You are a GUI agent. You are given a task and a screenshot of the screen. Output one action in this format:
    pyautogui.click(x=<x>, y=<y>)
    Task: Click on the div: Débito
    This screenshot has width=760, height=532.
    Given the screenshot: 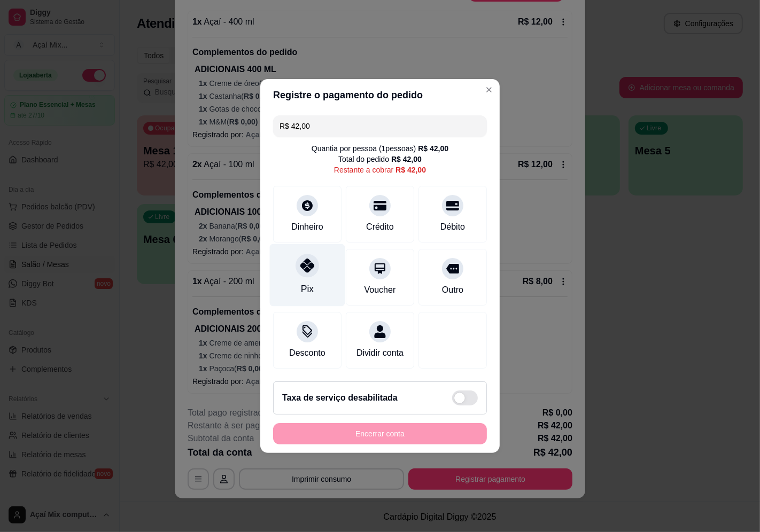 What is the action you would take?
    pyautogui.click(x=453, y=227)
    